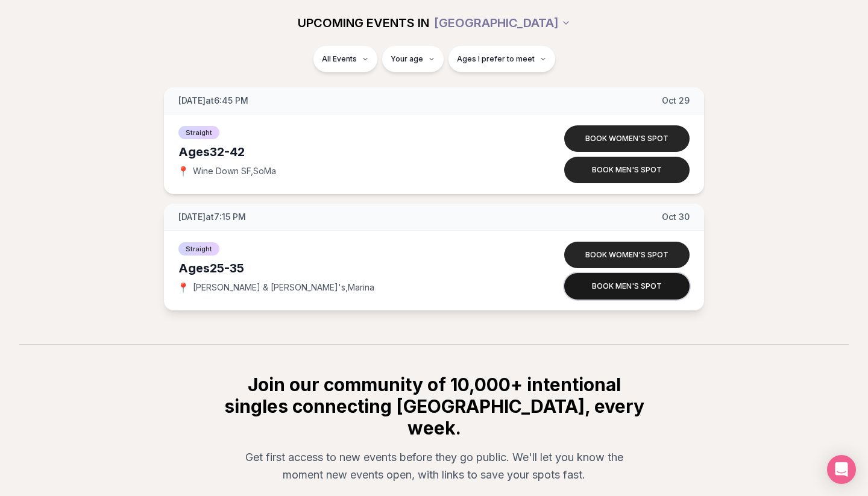  Describe the element at coordinates (842, 469) in the screenshot. I see `div: Open Intercom Messenger` at that location.